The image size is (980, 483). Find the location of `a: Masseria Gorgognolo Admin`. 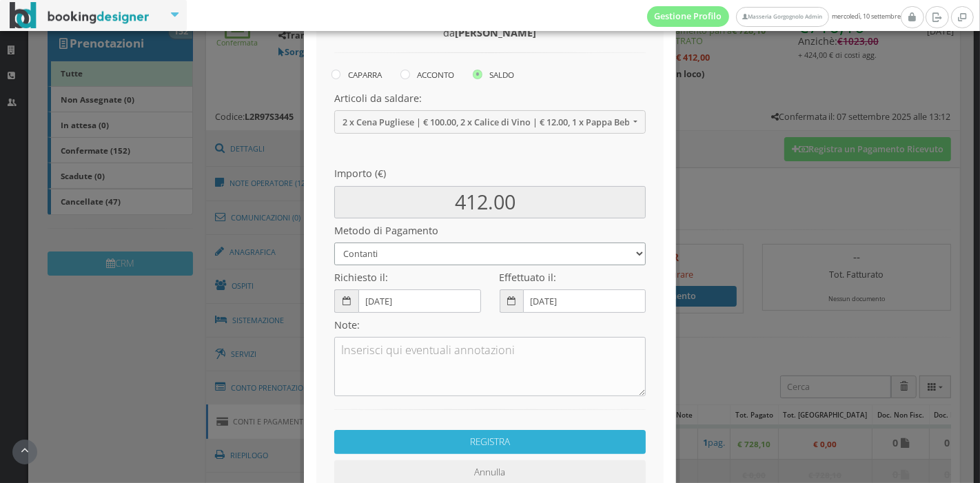

a: Masseria Gorgognolo Admin is located at coordinates (782, 17).